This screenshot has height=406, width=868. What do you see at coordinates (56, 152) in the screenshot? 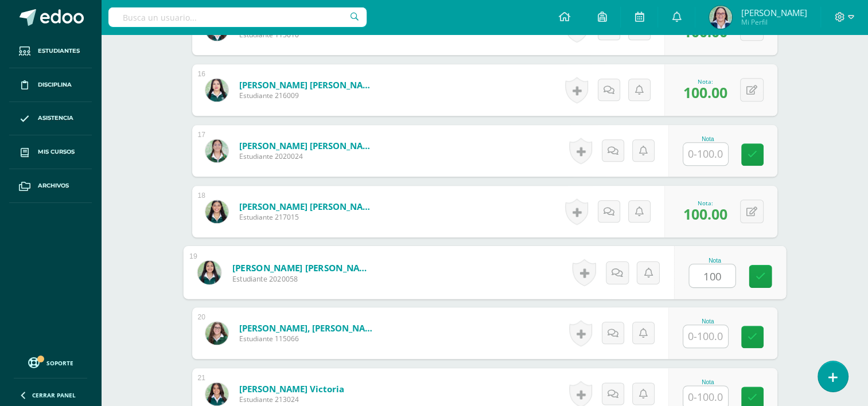
I see `span: Mis cursos` at bounding box center [56, 152].